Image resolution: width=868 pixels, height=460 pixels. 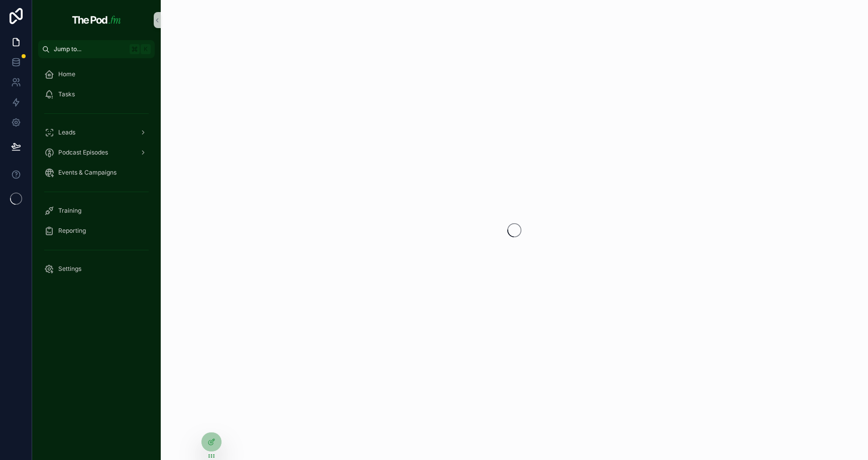 What do you see at coordinates (96, 153) in the screenshot?
I see `a: Podcast Episodes` at bounding box center [96, 153].